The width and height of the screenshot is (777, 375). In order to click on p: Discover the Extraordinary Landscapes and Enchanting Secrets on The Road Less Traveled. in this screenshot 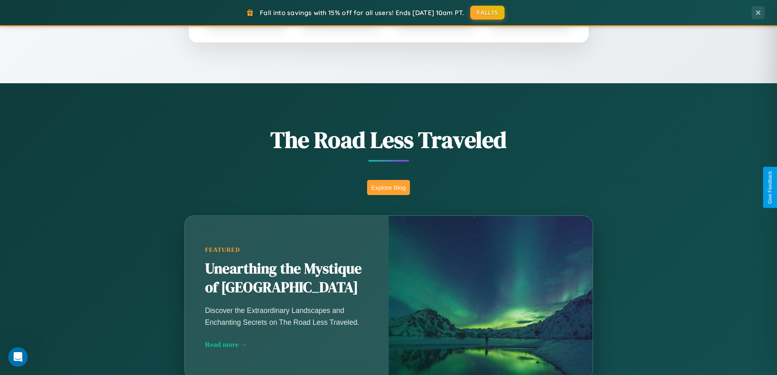, I will do `click(287, 316)`.